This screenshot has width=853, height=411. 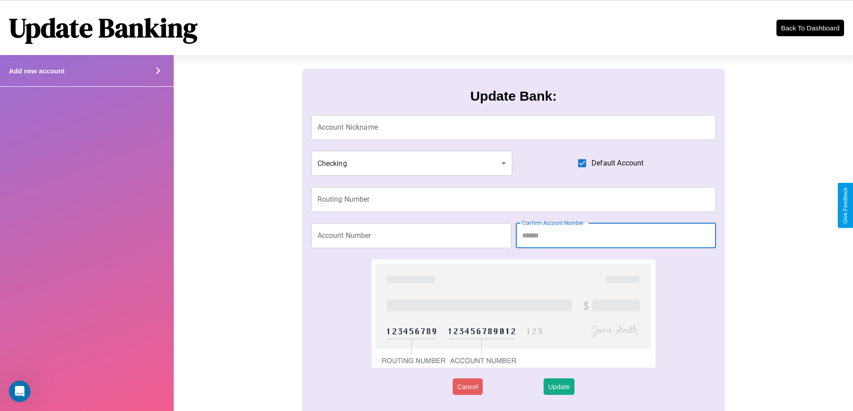 I want to click on div: Give Feedback, so click(x=845, y=205).